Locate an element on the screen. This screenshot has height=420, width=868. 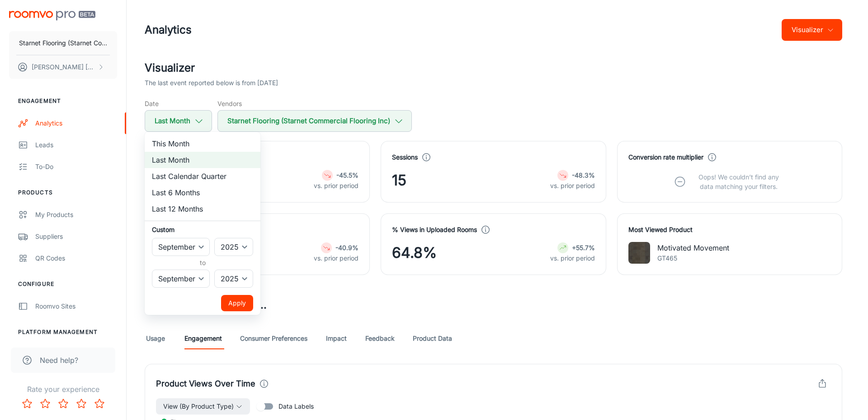
li: This Month is located at coordinates (202, 144).